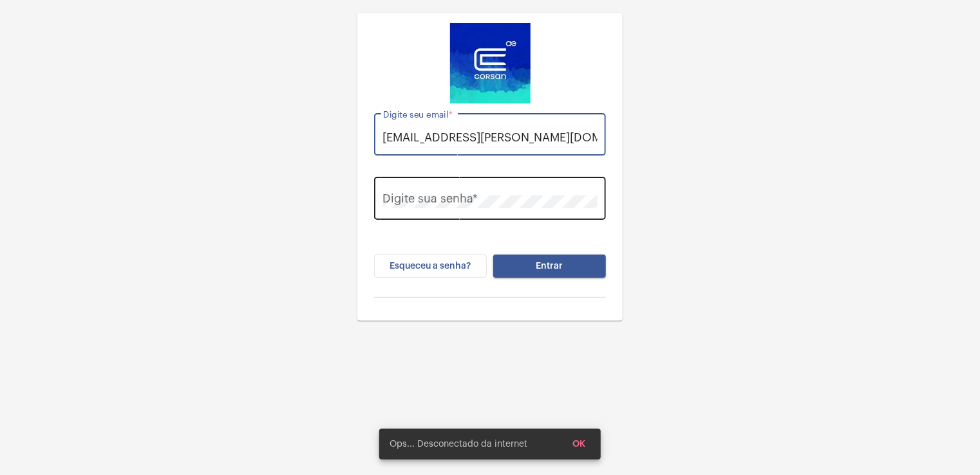 The image size is (980, 475). What do you see at coordinates (549, 266) in the screenshot?
I see `button: Entrar` at bounding box center [549, 266].